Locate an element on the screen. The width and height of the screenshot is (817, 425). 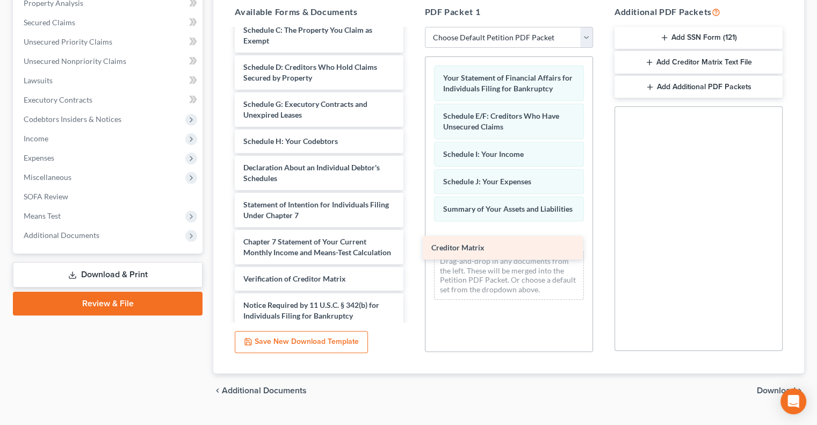
span: Schedule G: Executory Contracts and Unexpired Leases is located at coordinates (305, 109).